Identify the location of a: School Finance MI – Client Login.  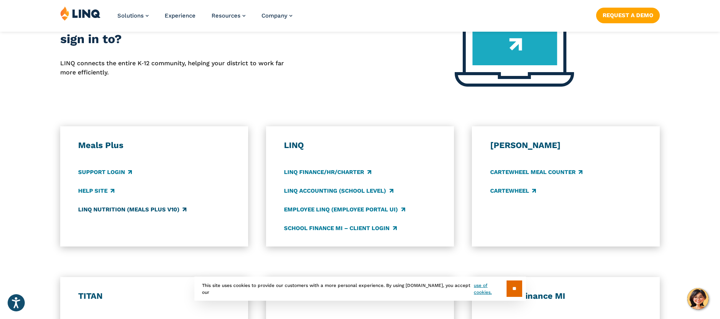
(340, 228).